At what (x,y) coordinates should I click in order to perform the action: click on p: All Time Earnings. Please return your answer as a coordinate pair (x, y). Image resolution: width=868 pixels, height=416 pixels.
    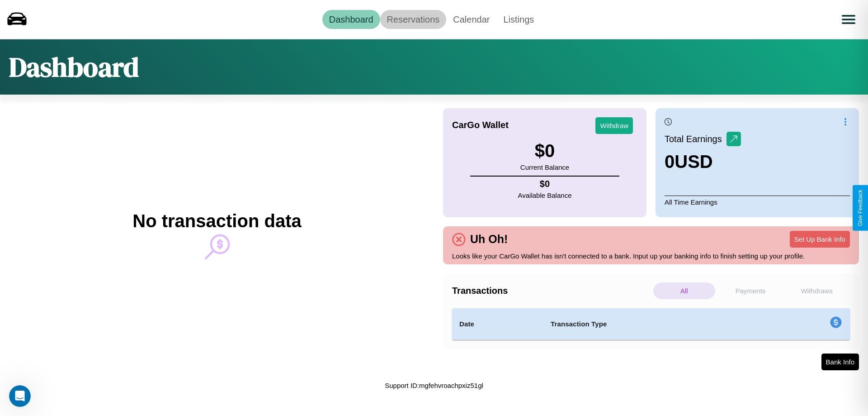
    Looking at the image, I should click on (758, 202).